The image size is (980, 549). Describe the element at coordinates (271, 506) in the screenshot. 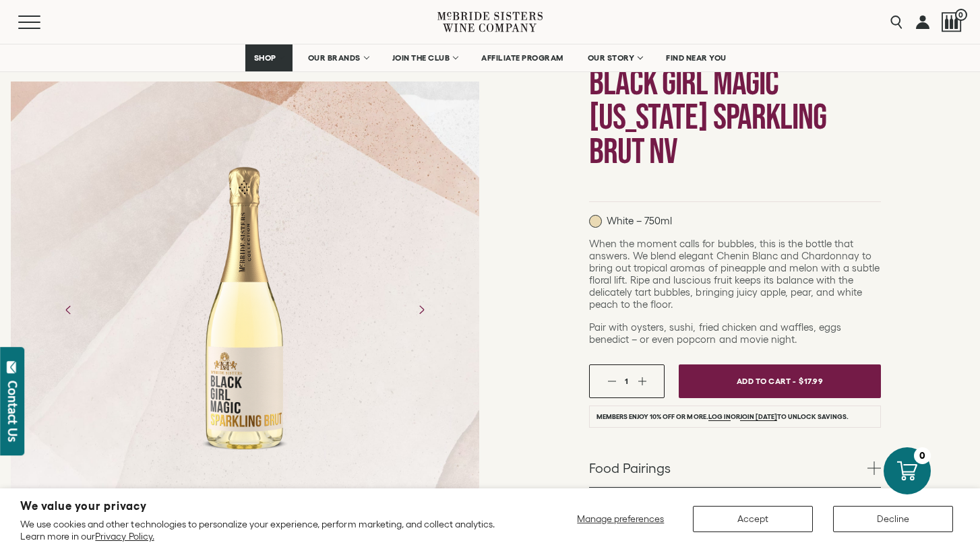

I see `h2: We value your privacy` at that location.